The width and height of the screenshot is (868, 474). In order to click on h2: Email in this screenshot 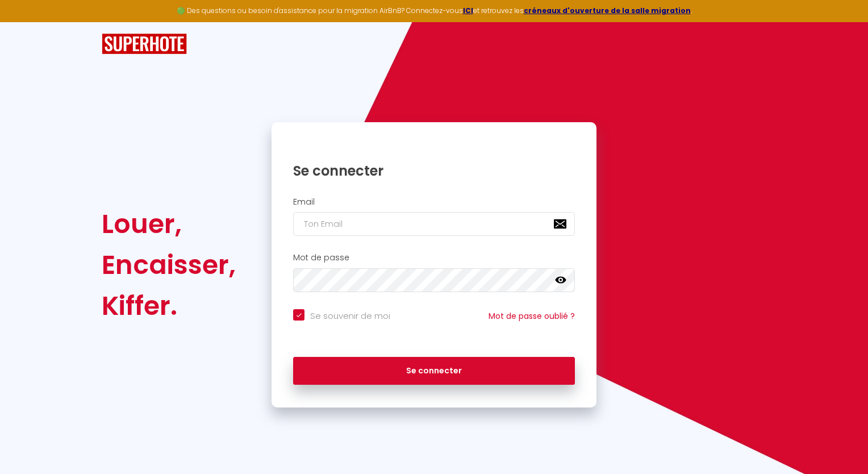, I will do `click(434, 202)`.